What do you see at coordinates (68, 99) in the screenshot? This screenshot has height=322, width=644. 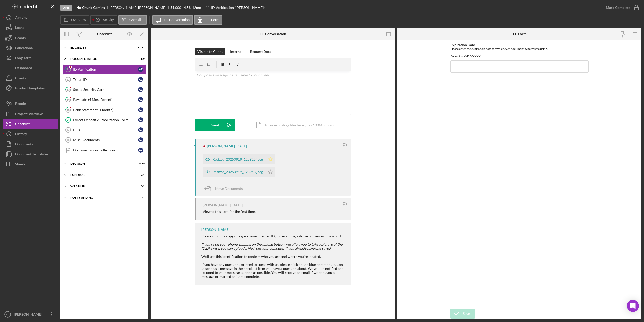 I see `tspan: 14` at bounding box center [68, 99].